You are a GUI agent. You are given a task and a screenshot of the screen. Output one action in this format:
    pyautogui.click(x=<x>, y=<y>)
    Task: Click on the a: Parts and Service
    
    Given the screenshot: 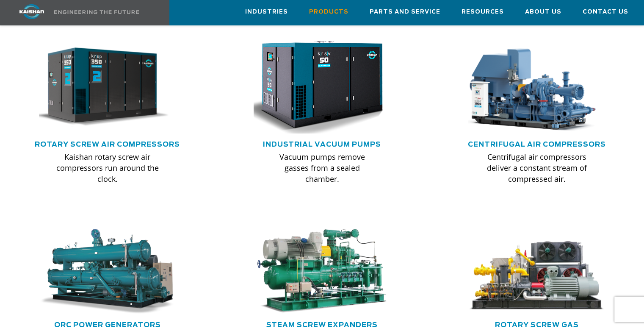 What is the action you would take?
    pyautogui.click(x=405, y=12)
    